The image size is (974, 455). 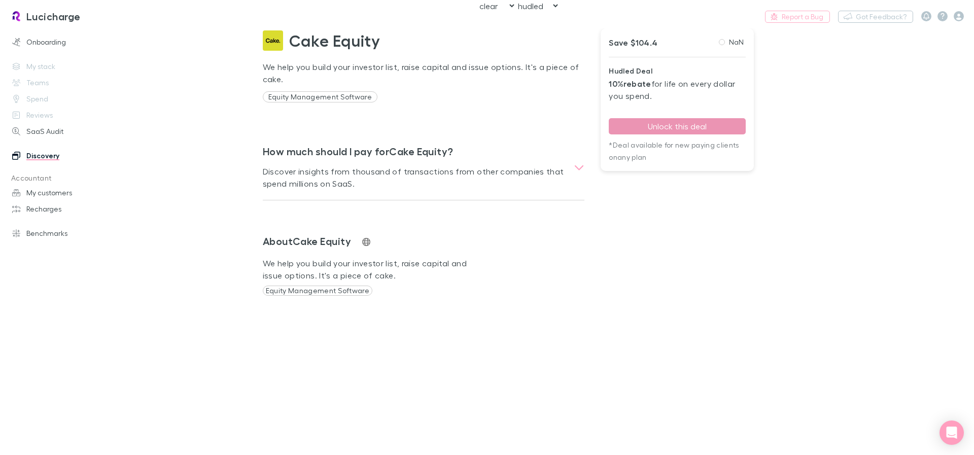 I want to click on p: for life on every dollar you spend., so click(x=677, y=90).